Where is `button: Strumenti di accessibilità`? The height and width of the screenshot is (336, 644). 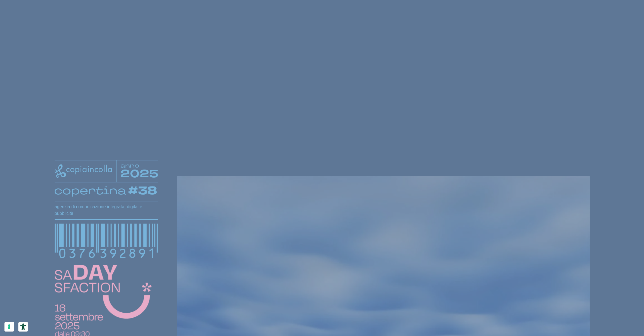 button: Strumenti di accessibilità is located at coordinates (23, 327).